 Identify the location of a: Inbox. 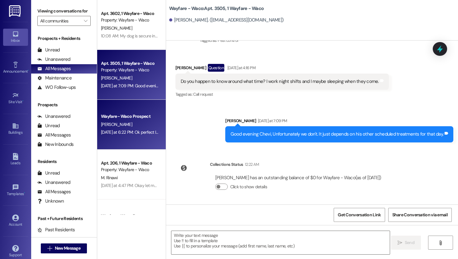
(16, 37).